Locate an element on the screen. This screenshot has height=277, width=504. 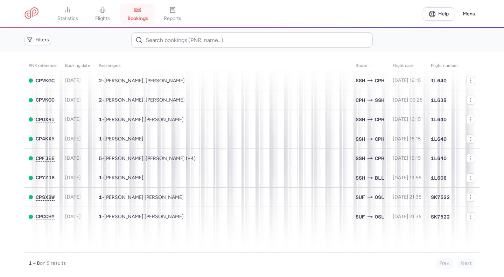
th: Booking date is located at coordinates (78, 66).